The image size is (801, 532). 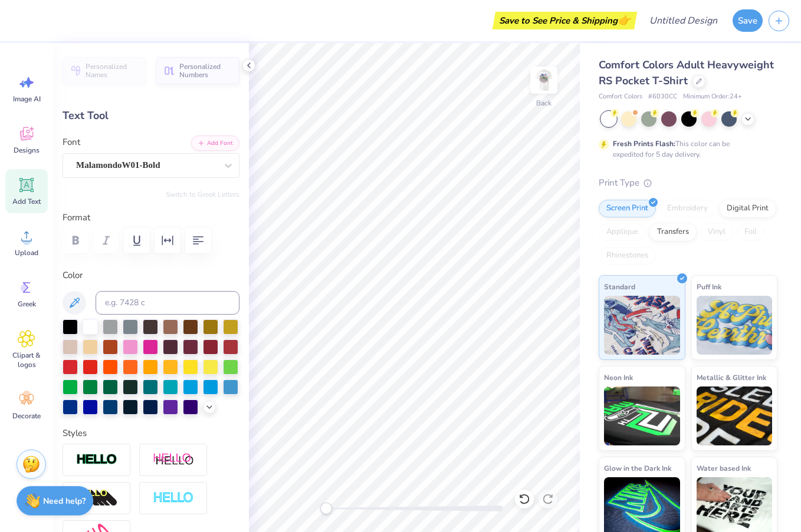 I want to click on button: Add Font, so click(x=215, y=143).